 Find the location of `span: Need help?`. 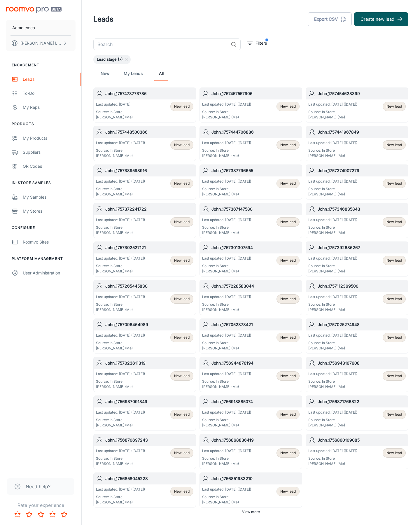

span: Need help? is located at coordinates (38, 487).